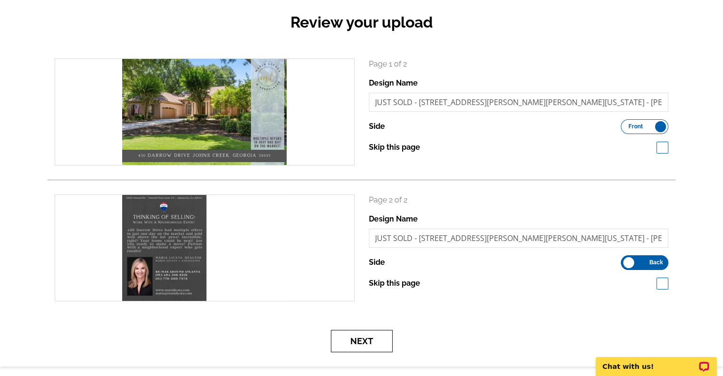  Describe the element at coordinates (519, 64) in the screenshot. I see `p: Page 1 of 2` at that location.